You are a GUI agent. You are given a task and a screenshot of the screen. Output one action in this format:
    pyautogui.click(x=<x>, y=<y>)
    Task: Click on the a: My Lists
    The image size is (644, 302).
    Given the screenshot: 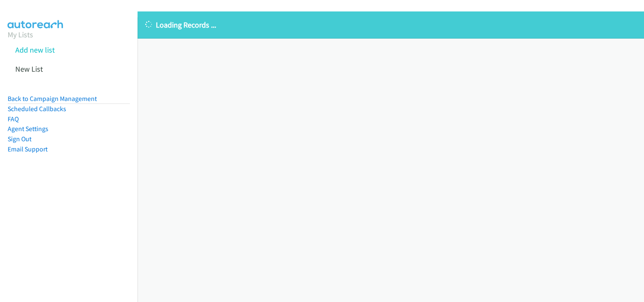 What is the action you would take?
    pyautogui.click(x=20, y=35)
    